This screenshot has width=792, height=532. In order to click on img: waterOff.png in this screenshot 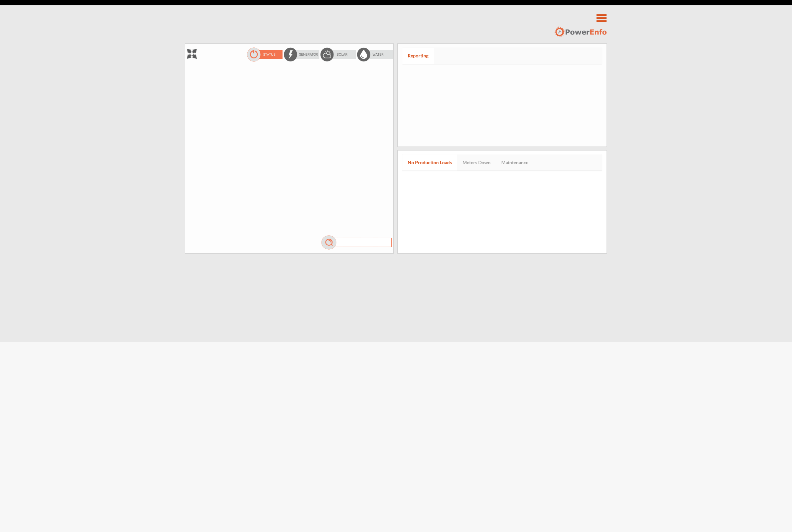, I will do `click(375, 54)`.